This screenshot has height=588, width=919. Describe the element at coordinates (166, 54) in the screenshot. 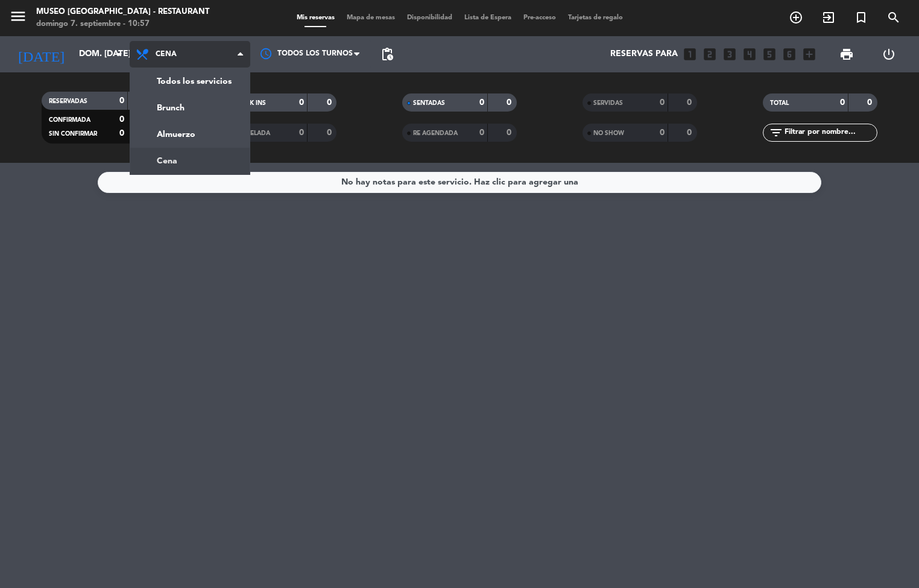

I see `span: Cena` at that location.